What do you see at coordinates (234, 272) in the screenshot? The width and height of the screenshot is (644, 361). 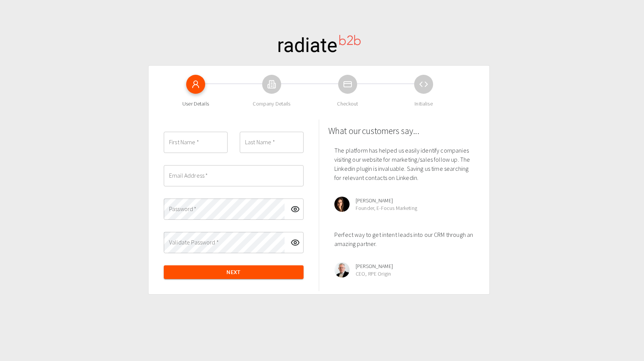 I see `button: Next` at bounding box center [234, 272].